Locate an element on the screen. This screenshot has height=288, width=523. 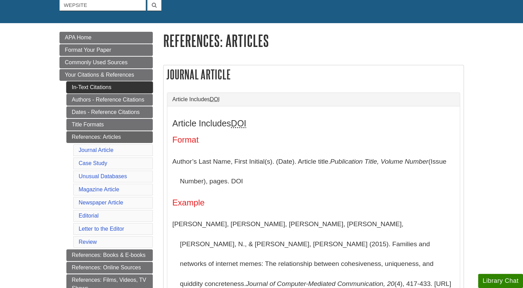
a: Dates - Reference Citations is located at coordinates (110, 112).